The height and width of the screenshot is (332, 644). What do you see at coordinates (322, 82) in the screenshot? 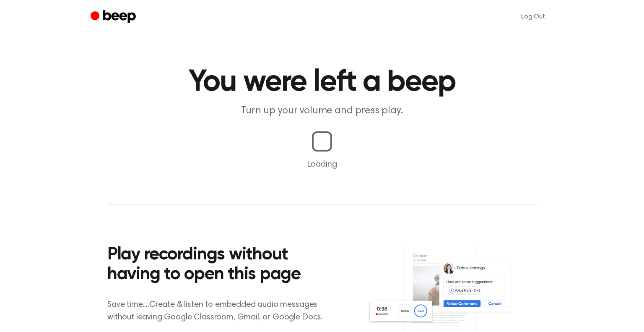
I see `h1: You were left a beep` at bounding box center [322, 82].